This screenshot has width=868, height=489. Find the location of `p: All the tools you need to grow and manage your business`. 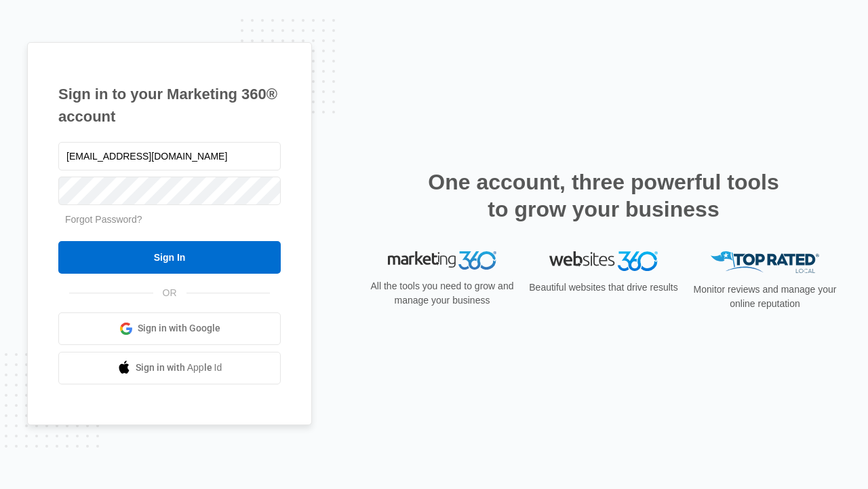

p: All the tools you need to grow and manage your business is located at coordinates (442, 293).